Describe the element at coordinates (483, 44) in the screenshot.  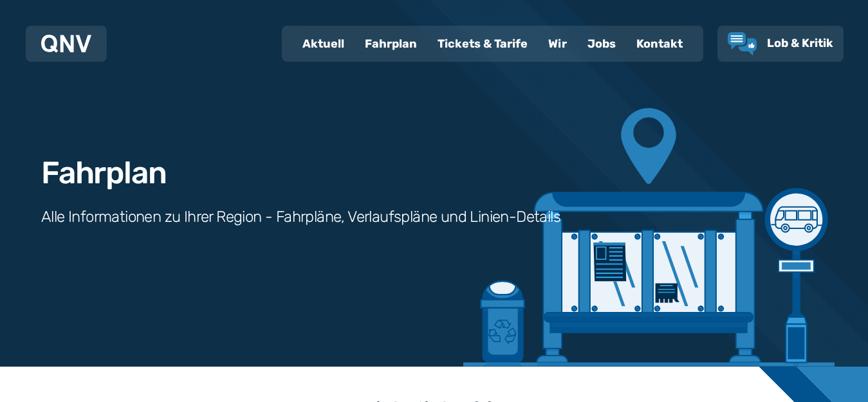
I see `div: Tickets & Tarife` at that location.